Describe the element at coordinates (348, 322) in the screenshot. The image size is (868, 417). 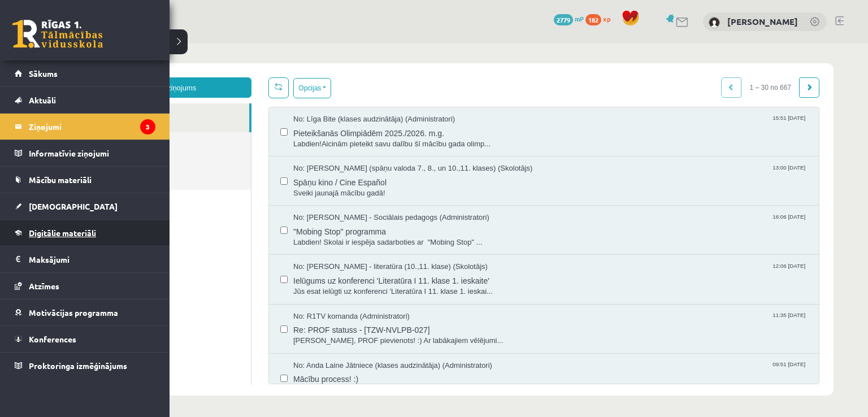
I see `span: No: Anda Laine Jātniece (klases audzinātāja) (Administratori)` at that location.